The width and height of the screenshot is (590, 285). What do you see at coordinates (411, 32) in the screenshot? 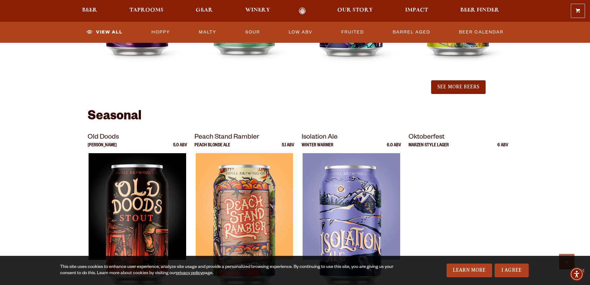
I see `a: Barrel Aged` at bounding box center [411, 32].